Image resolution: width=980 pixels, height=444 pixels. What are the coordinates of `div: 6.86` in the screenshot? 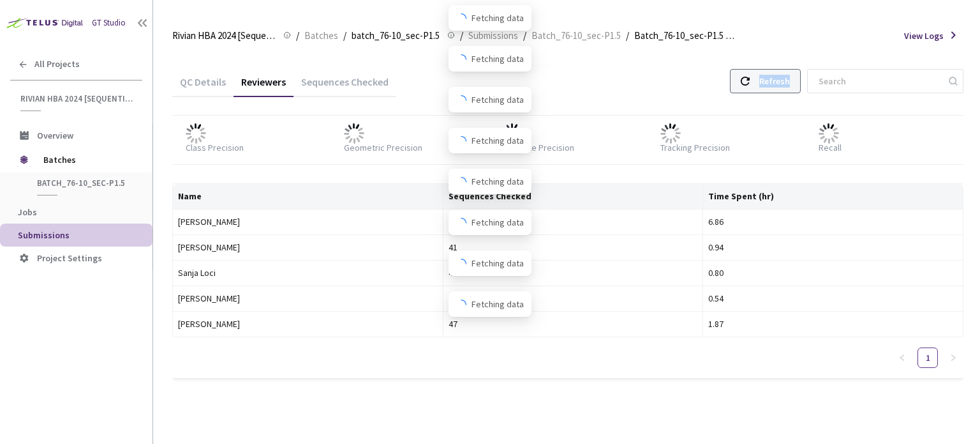 It's located at (833, 221).